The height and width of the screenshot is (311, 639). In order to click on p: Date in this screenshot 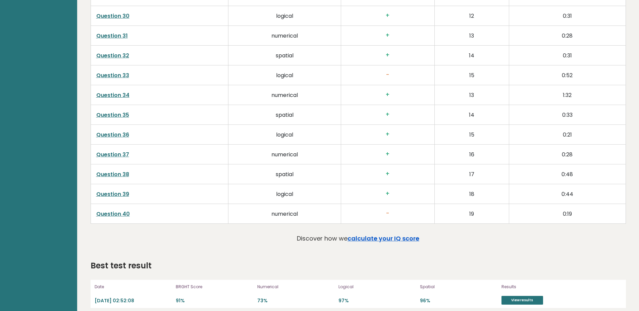, I will do `click(133, 287)`.